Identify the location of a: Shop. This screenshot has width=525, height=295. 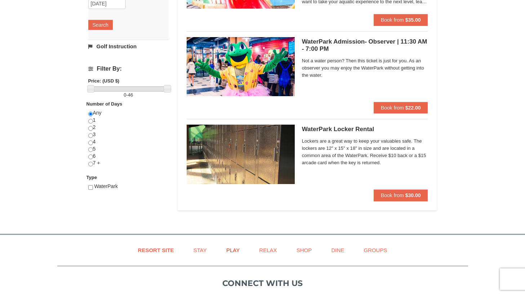
(304, 250).